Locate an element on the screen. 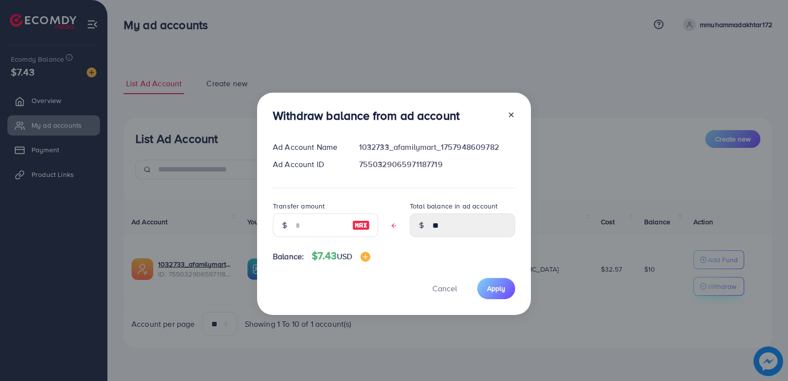 Image resolution: width=788 pixels, height=381 pixels. span: Cancel is located at coordinates (445, 288).